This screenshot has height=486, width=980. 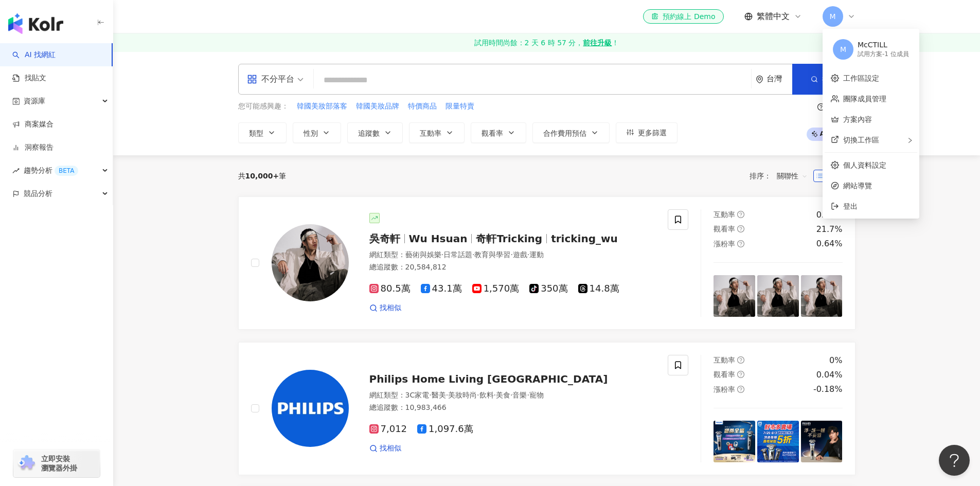 What do you see at coordinates (33, 148) in the screenshot?
I see `a: 洞察報告` at bounding box center [33, 148].